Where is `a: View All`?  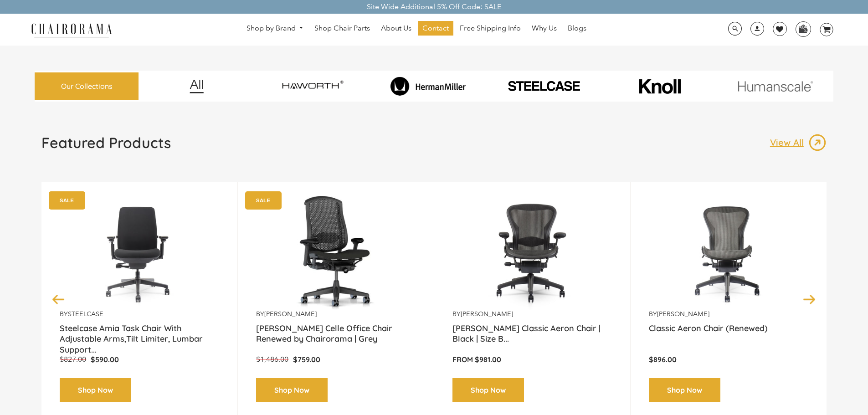
a: View All is located at coordinates (799, 143).